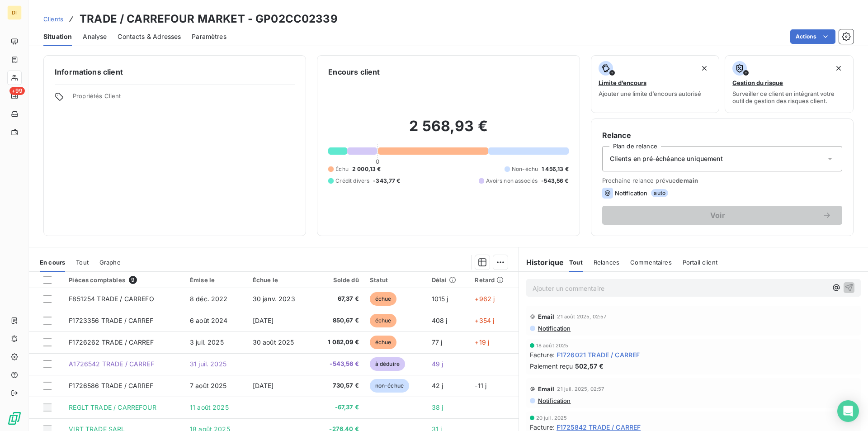 The image size is (868, 431). I want to click on span: Surveiller ce client en intégrant votre outil de gestion des risques client., so click(789, 97).